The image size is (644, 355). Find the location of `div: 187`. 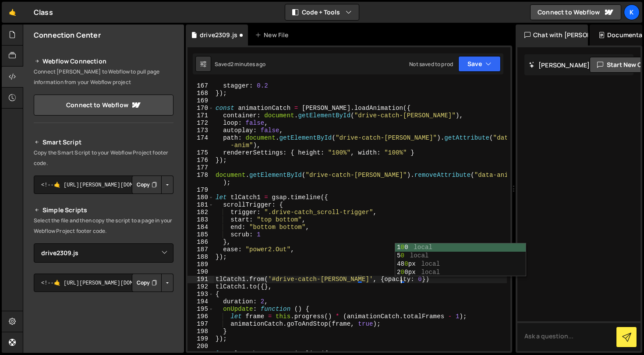

div: 187 is located at coordinates (201, 250).